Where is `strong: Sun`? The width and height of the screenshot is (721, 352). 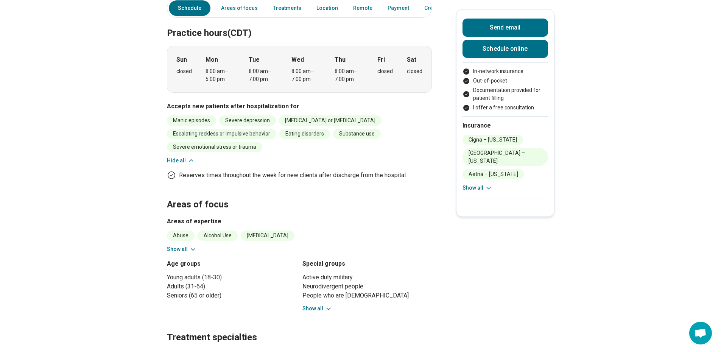
strong: Sun is located at coordinates (182, 60).